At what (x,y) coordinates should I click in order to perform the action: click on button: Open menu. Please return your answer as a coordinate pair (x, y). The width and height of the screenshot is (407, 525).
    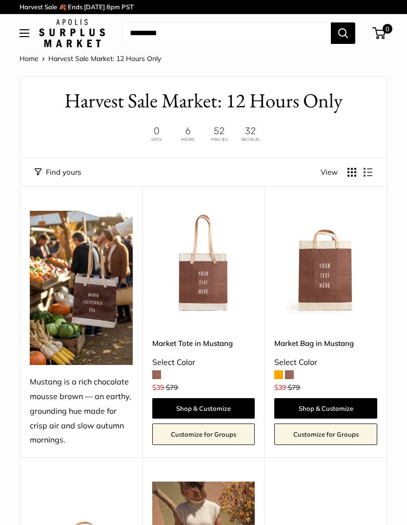
    Looking at the image, I should click on (24, 33).